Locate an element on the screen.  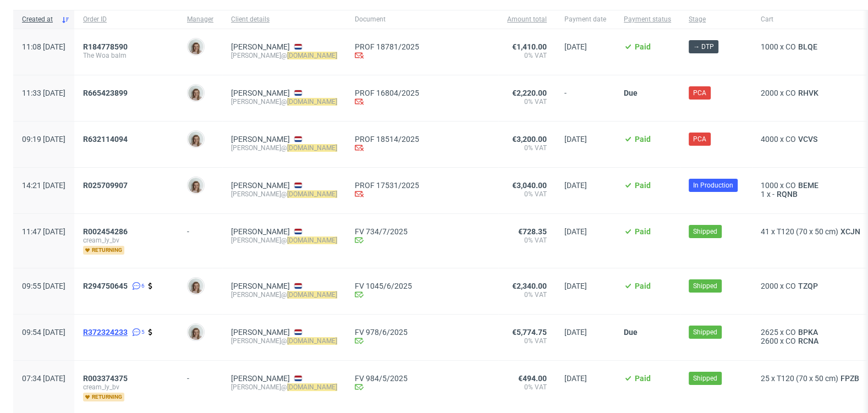
span: €2,220.00 is located at coordinates (529, 93).